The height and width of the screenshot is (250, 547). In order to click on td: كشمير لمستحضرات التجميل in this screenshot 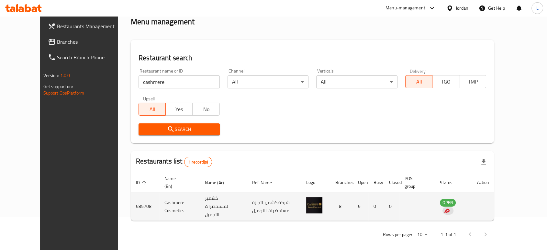, I will do `click(223, 206)`.